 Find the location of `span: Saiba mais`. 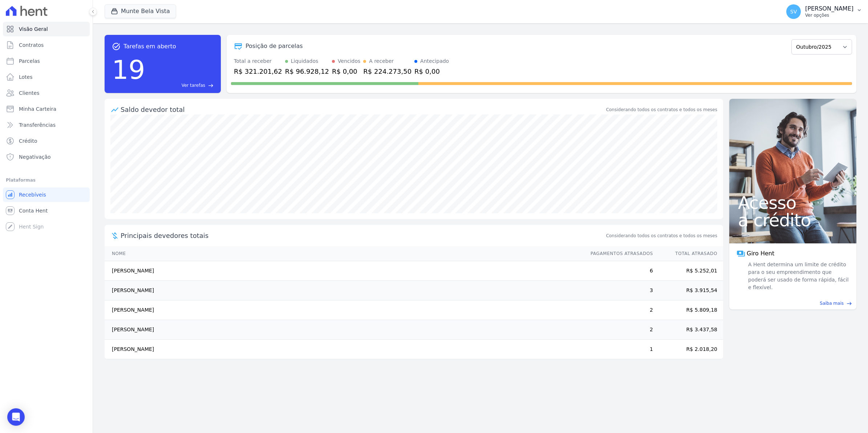

span: Saiba mais is located at coordinates (831, 303).